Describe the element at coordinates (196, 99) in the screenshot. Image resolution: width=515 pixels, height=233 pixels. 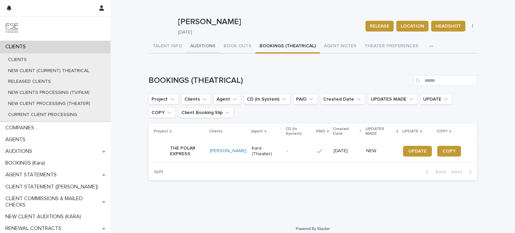
I see `button: Clients` at that location.